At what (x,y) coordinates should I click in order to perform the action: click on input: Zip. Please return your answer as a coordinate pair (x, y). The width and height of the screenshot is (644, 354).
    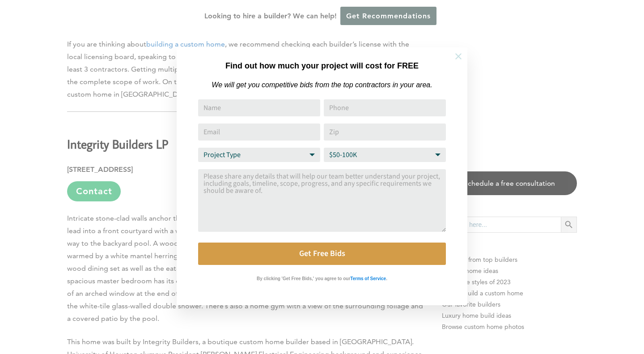
    Looking at the image, I should click on (385, 132).